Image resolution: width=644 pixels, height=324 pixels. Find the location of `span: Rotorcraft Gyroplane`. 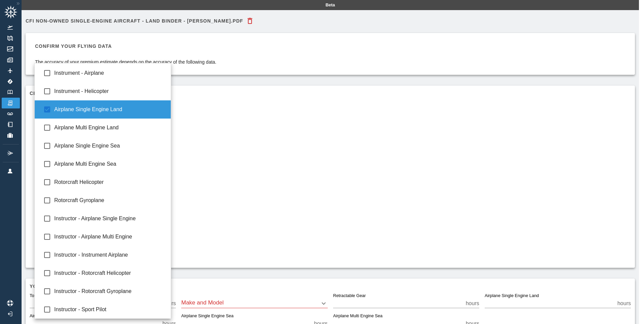

span: Rotorcraft Gyroplane is located at coordinates (110, 201).